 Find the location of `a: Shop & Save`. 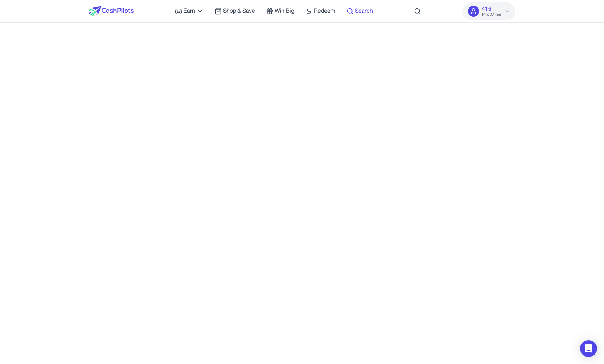

a: Shop & Save is located at coordinates (234, 11).